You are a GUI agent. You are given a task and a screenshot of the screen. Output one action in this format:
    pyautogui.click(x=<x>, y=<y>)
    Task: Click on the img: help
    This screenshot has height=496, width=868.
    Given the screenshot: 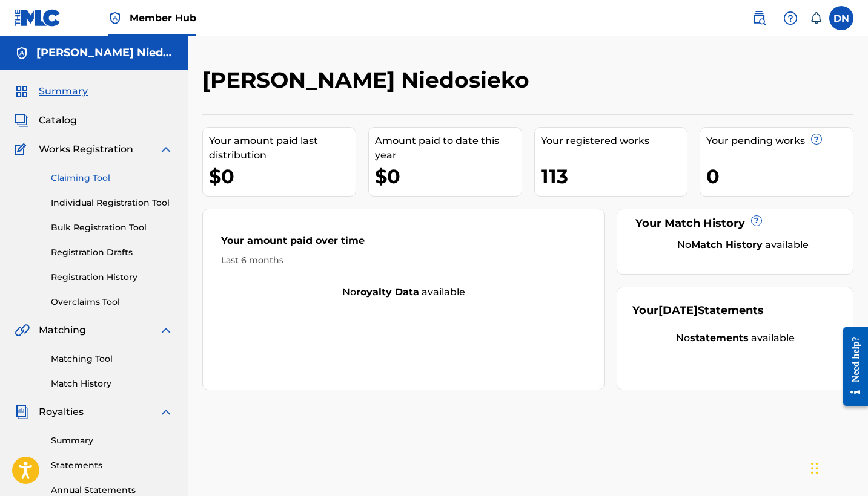 What is the action you would take?
    pyautogui.click(x=790, y=18)
    